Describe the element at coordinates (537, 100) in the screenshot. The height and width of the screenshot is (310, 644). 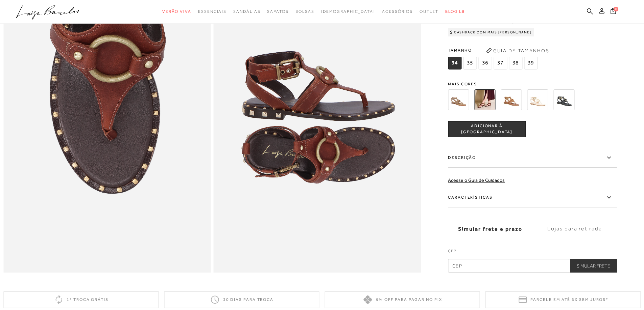
I see `img: SANDÁLIA RASTEIRA EM COURO OFF WHITE COM ARGOLA CENTRAL E REBITES METÁLICOS` at that location.